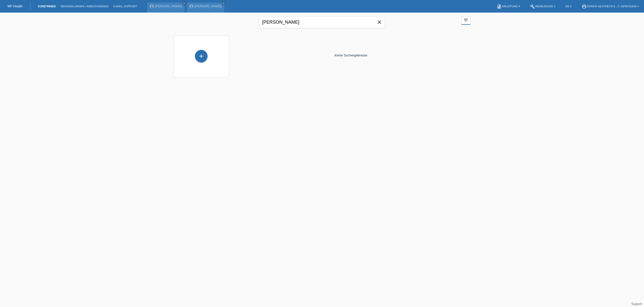 The height and width of the screenshot is (307, 644). What do you see at coordinates (543, 6) in the screenshot?
I see `a: buildWerkzeuge ▾` at bounding box center [543, 6].